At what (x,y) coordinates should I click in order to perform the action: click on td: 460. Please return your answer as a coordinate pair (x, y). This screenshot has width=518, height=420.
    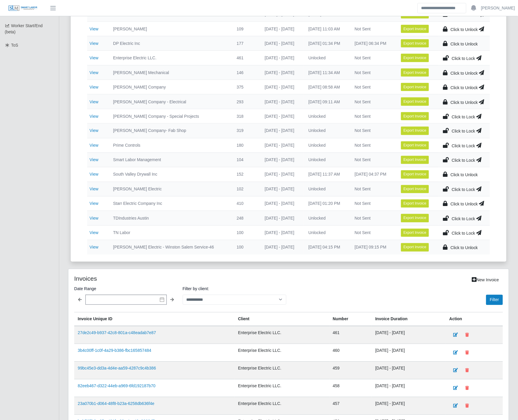
    Looking at the image, I should click on (351, 352).